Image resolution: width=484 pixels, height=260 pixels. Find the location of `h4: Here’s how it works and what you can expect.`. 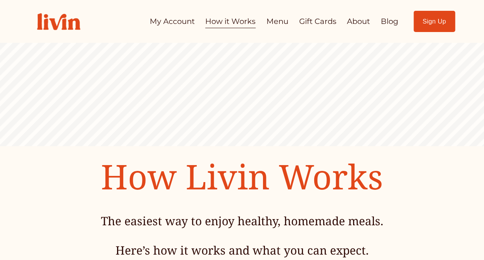

h4: Here’s how it works and what you can expect. is located at coordinates (242, 250).